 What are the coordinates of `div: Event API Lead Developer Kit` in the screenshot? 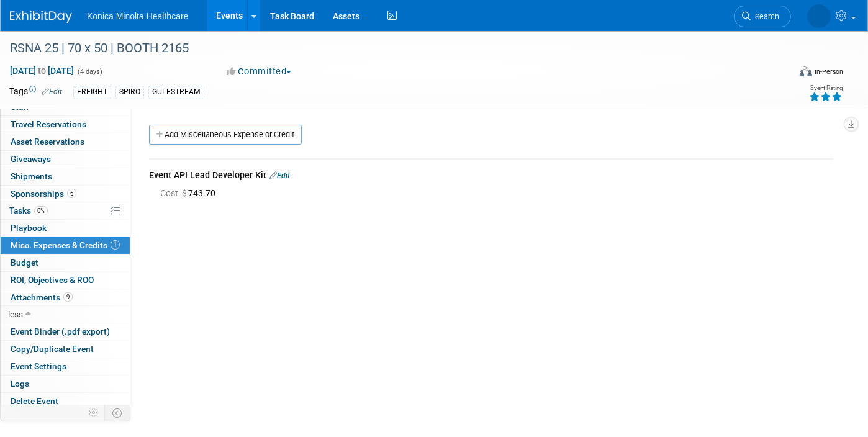 It's located at (491, 177).